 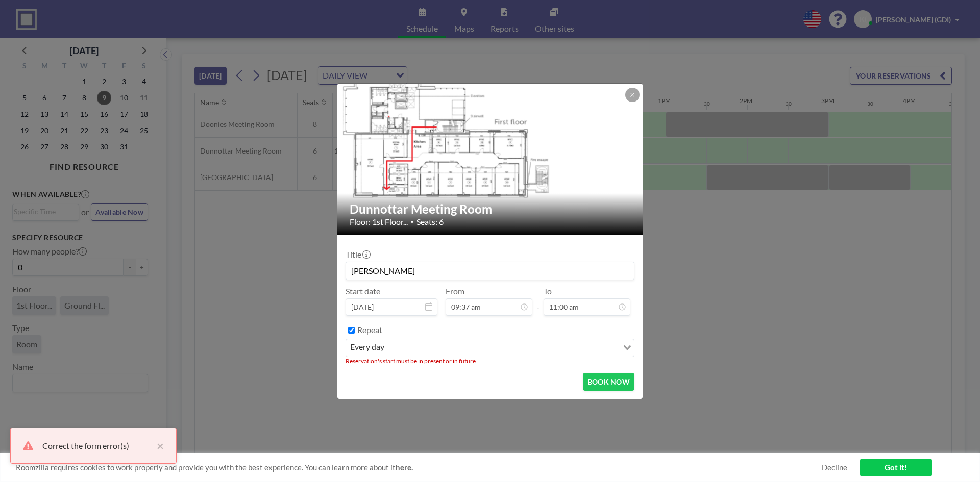 I want to click on img: 537.png, so click(x=490, y=159).